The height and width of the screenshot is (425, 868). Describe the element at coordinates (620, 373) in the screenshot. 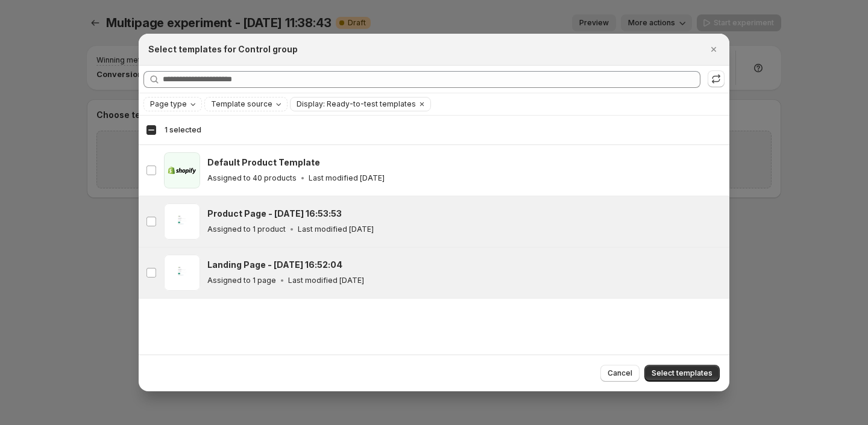

I see `span: Cancel` at that location.